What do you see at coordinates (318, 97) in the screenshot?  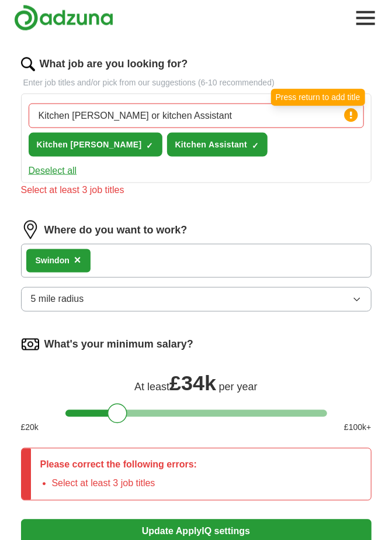 I see `div: Press return to add title` at bounding box center [318, 97].